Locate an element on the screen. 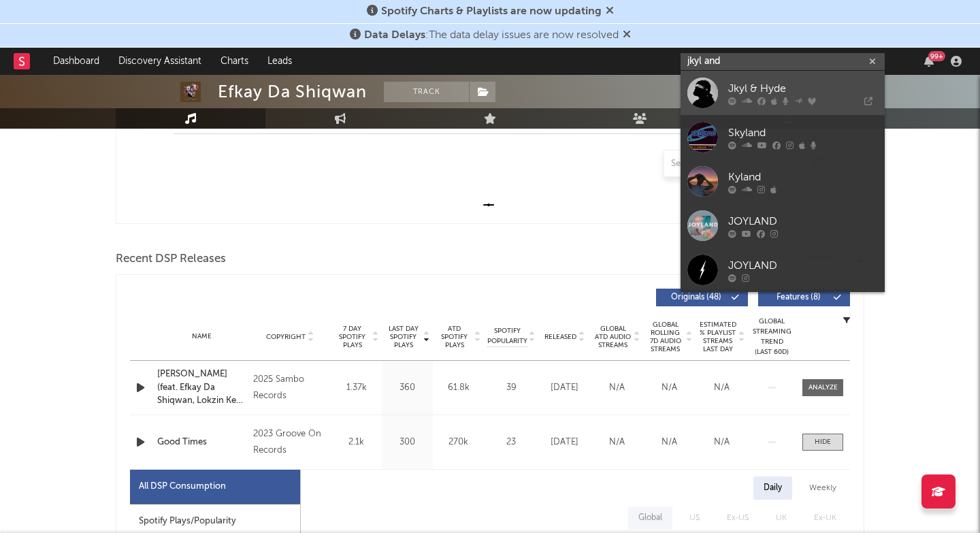 Image resolution: width=980 pixels, height=533 pixels. span: 7 Day Spotify Plays is located at coordinates (352, 337).